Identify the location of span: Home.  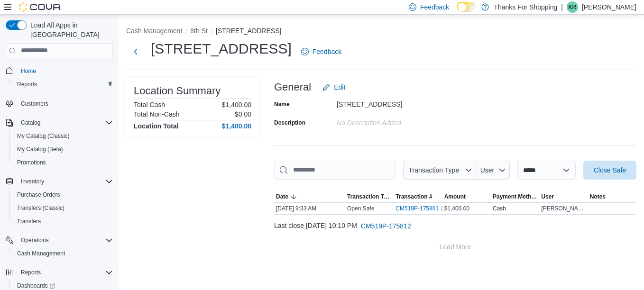
(65, 71).